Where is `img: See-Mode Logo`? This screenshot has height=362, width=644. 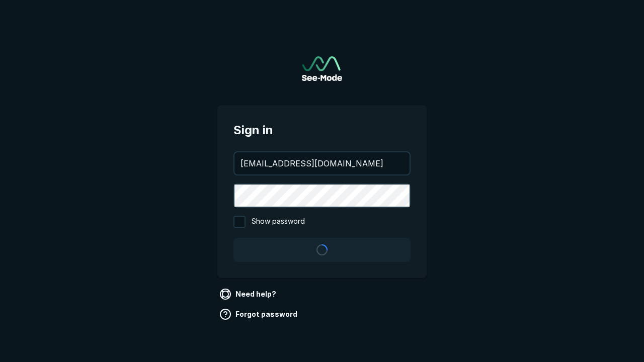 img: See-Mode Logo is located at coordinates (322, 68).